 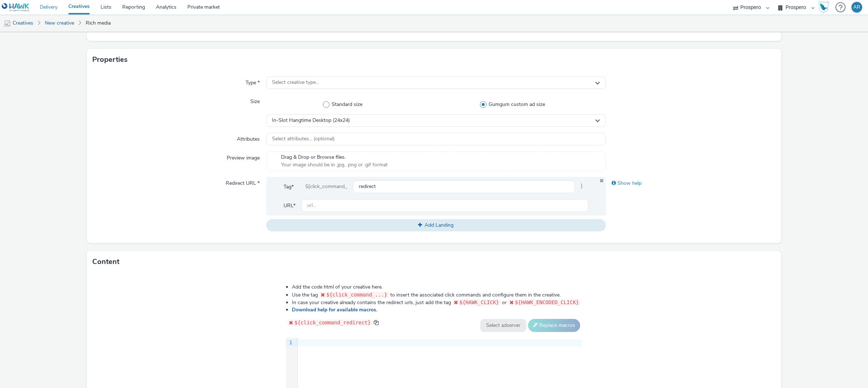 What do you see at coordinates (334, 164) in the screenshot?
I see `span: Your image should be in .jpg, .png or .gif format` at bounding box center [334, 164].